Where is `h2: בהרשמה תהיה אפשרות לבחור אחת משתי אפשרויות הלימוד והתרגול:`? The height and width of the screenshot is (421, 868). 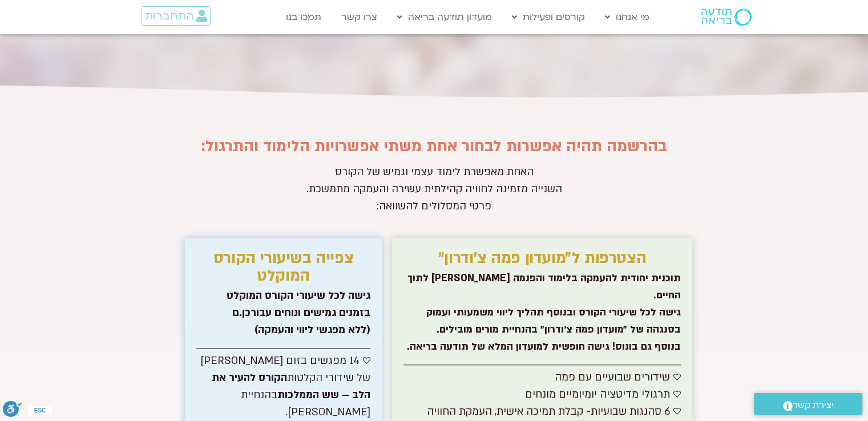 h2: בהרשמה תהיה אפשרות לבחור אחת משתי אפשרויות הלימוד והתרגול: is located at coordinates (434, 146).